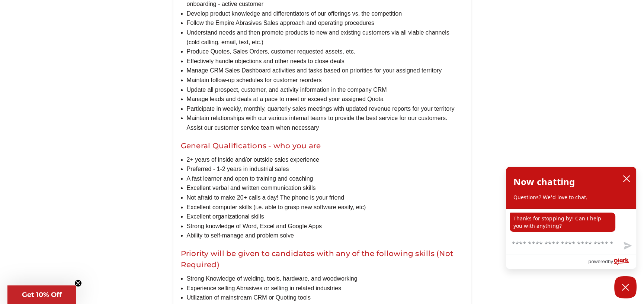  What do you see at coordinates (611, 261) in the screenshot?
I see `span: by` at bounding box center [611, 261].